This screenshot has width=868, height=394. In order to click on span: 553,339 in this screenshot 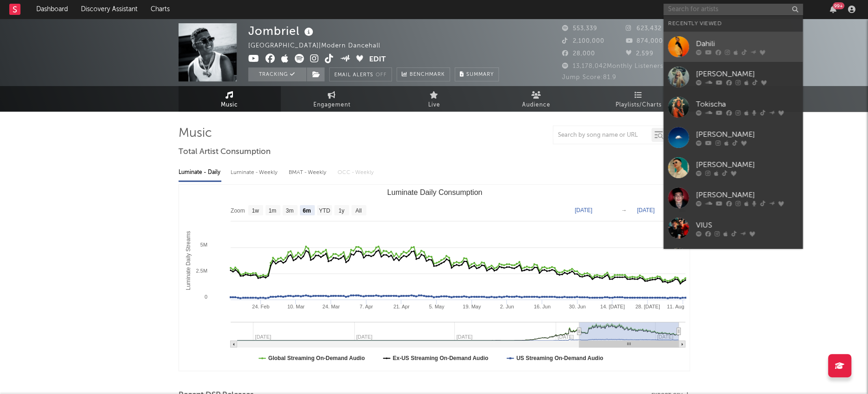, I will do `click(579, 28)`.